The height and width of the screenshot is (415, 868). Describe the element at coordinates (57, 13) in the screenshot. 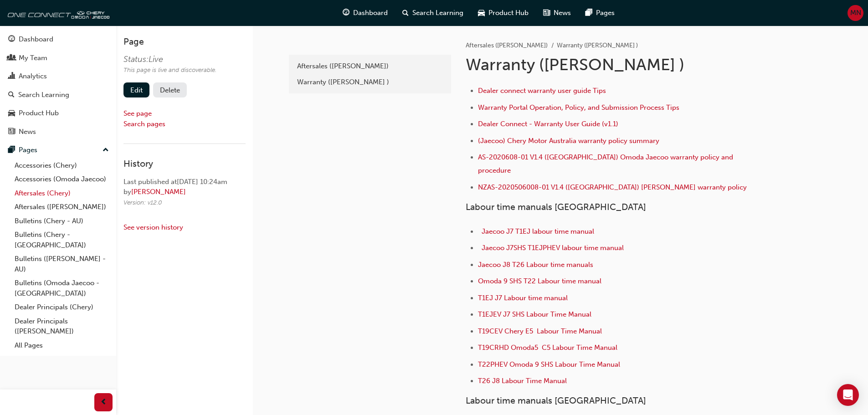

I see `img: oneconnect` at that location.